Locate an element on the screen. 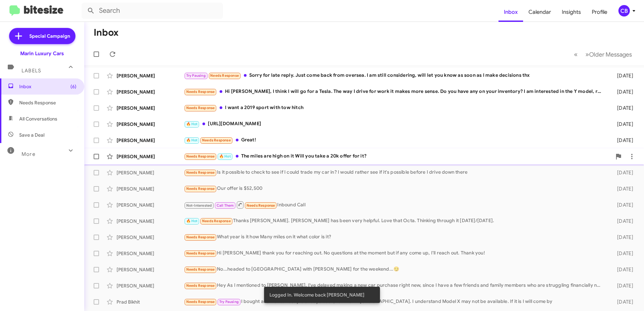 This screenshot has height=311, width=644. span: All Conversations is located at coordinates (38, 119).